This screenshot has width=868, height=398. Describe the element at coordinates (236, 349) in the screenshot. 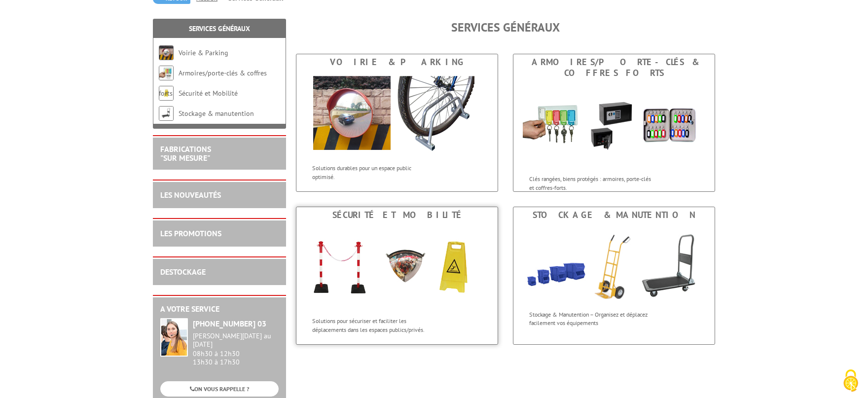

I see `div: 08h30 à 12h30 13h30 à 17h30` at that location.